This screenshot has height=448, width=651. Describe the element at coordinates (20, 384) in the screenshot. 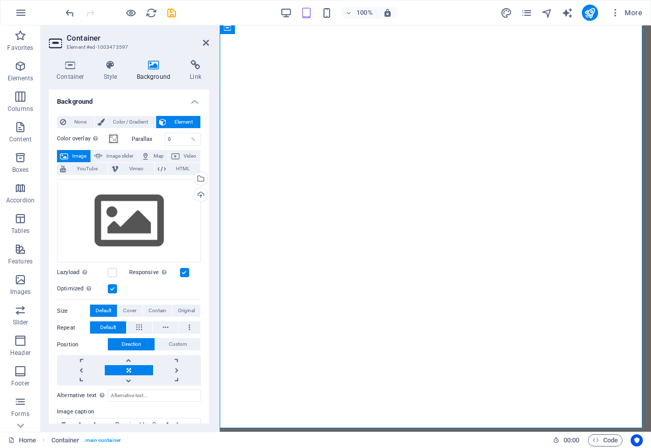

I see `p: Footer` at that location.